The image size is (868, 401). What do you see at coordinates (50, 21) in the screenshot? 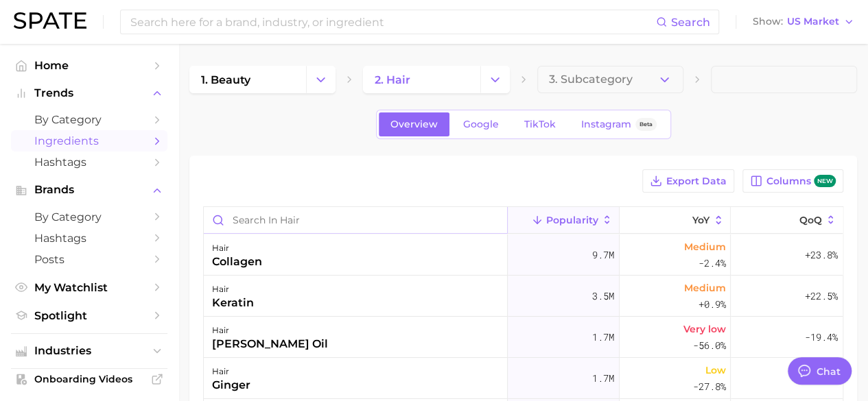
I see `img: SPATE` at bounding box center [50, 21].